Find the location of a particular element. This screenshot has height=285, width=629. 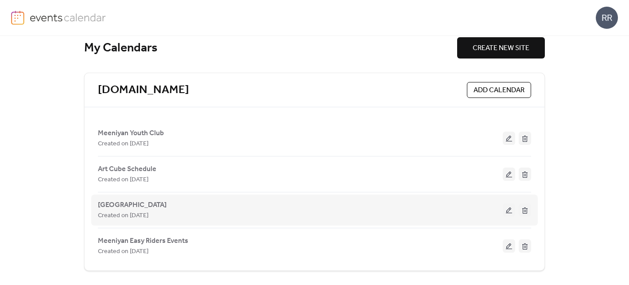

button: ADD CALENDAR is located at coordinates (499, 90).